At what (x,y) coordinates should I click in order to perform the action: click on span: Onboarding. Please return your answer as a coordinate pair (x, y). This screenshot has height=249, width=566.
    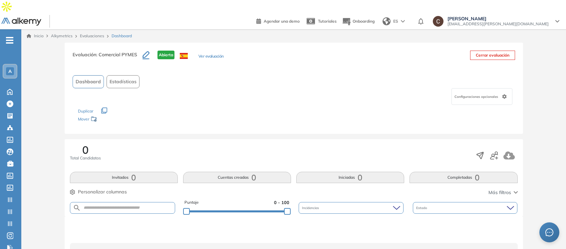
    Looking at the image, I should click on (364, 21).